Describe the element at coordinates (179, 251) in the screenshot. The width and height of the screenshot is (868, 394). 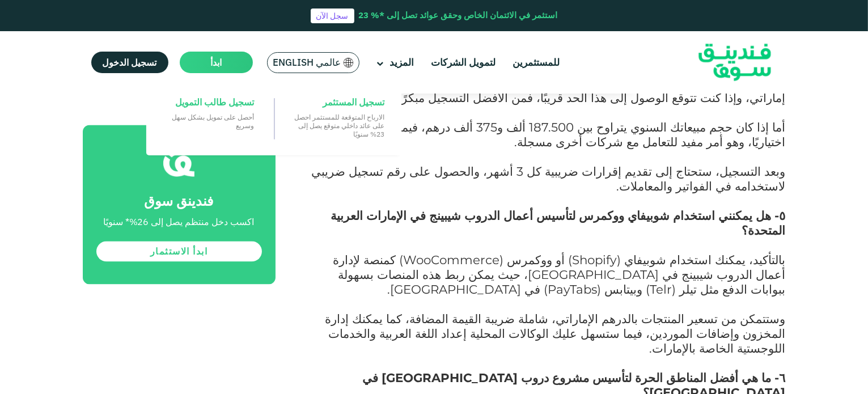
I see `a: ابدأ الاستثمار` at that location.